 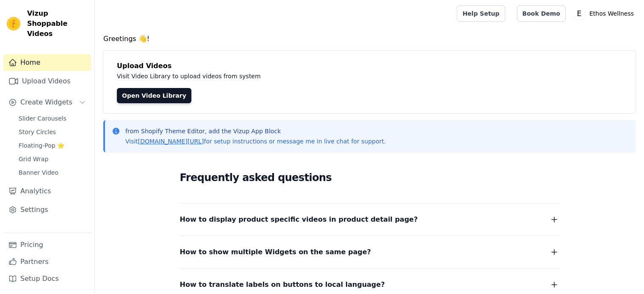 What do you see at coordinates (43, 119) in the screenshot?
I see `span: Slider Carousels` at bounding box center [43, 119].